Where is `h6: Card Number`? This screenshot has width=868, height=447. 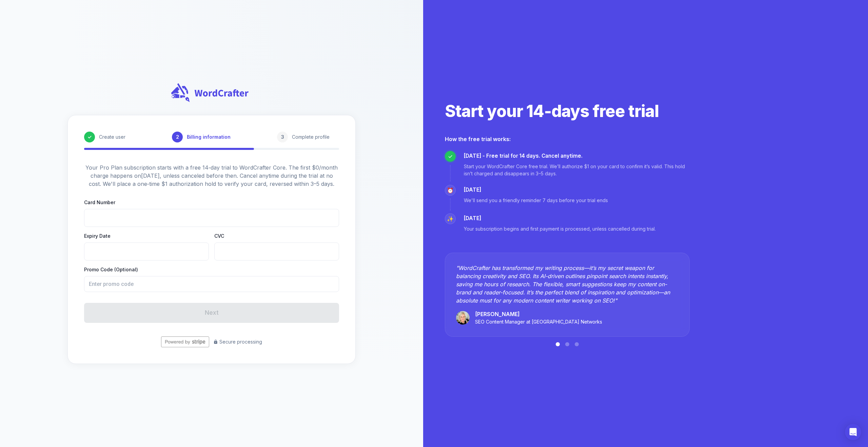 h6: Card Number is located at coordinates (212, 202).